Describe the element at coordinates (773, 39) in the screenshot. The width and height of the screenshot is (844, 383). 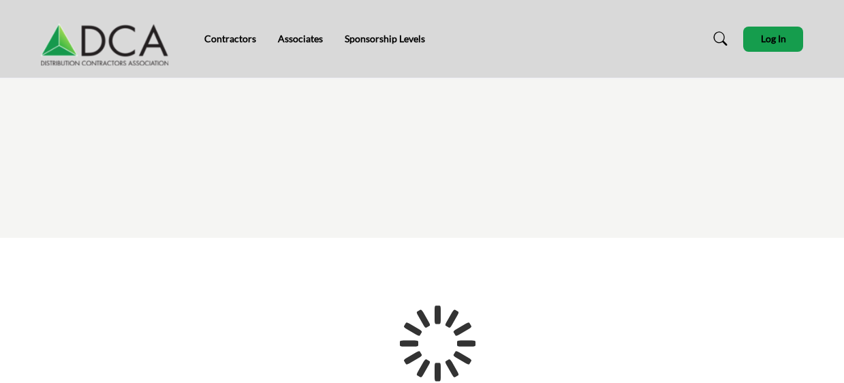
I see `button: Log In` at that location.